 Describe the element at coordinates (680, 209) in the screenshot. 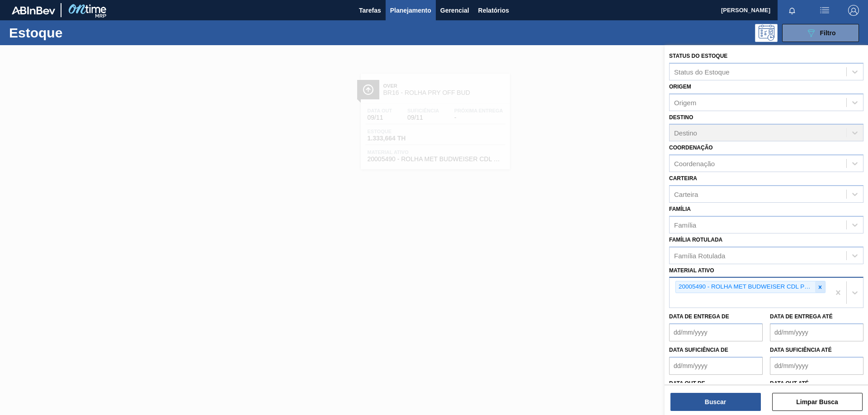

I see `label: Família` at that location.